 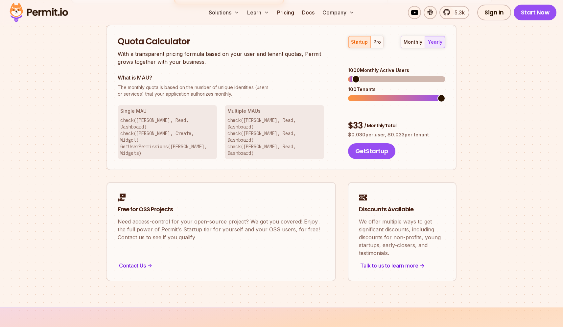 What do you see at coordinates (371, 151) in the screenshot?
I see `button: GetStartup` at bounding box center [371, 151].